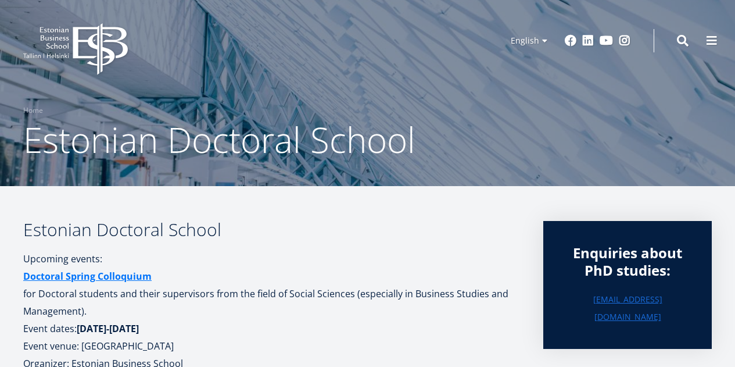 The image size is (735, 367). I want to click on div: Enquiries about PhD studies:, so click(628, 262).